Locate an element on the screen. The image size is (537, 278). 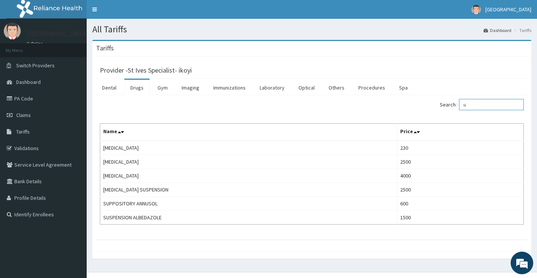
span: Tariffs is located at coordinates (23, 132).